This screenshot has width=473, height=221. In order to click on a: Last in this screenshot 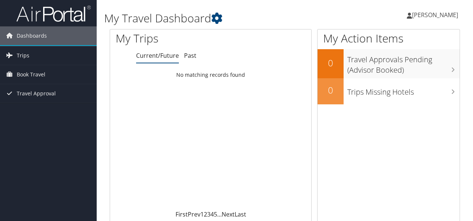, I will do `click(240, 214)`.